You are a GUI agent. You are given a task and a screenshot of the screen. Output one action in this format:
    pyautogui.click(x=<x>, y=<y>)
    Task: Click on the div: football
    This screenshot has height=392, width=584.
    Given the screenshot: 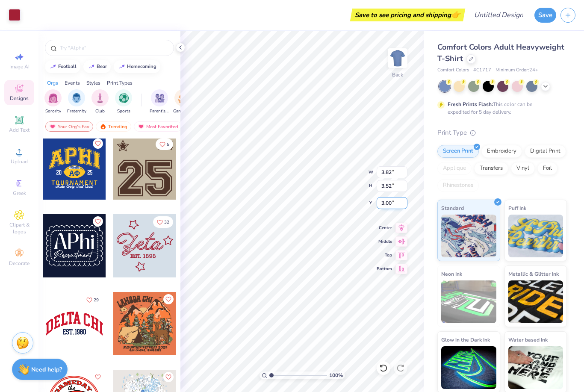 What is the action you would take?
    pyautogui.click(x=67, y=66)
    